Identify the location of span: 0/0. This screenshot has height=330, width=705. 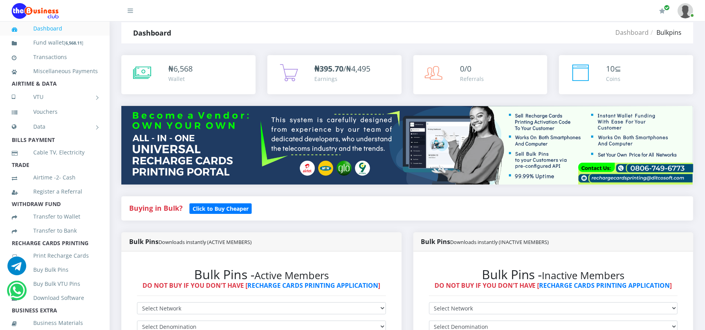
(466, 69).